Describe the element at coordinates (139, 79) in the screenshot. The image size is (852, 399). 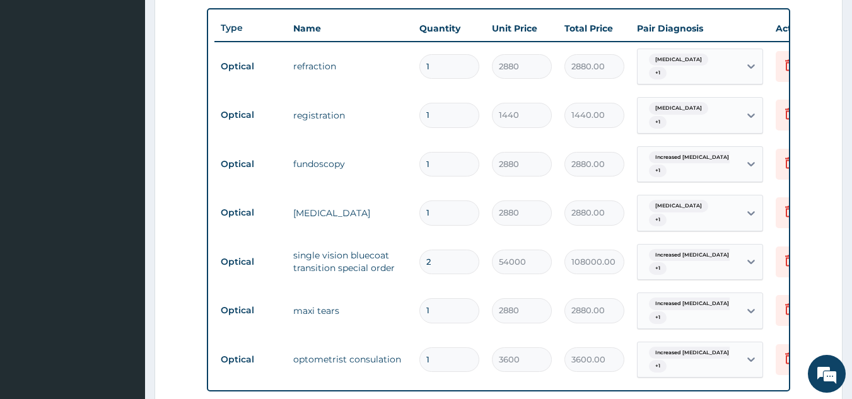
I see `div: Chat with us now` at that location.